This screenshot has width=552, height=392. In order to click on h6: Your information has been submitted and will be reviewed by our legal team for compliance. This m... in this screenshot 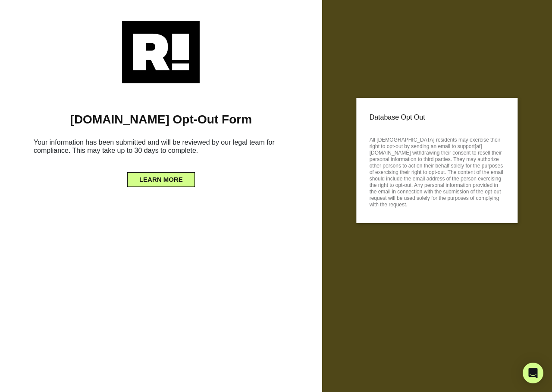, I will do `click(161, 148)`.